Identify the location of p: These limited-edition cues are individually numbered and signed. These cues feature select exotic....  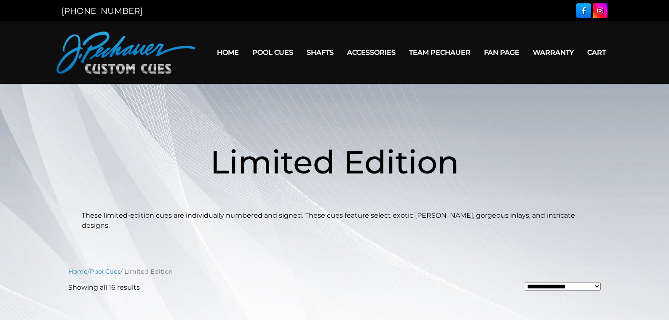
(334, 221).